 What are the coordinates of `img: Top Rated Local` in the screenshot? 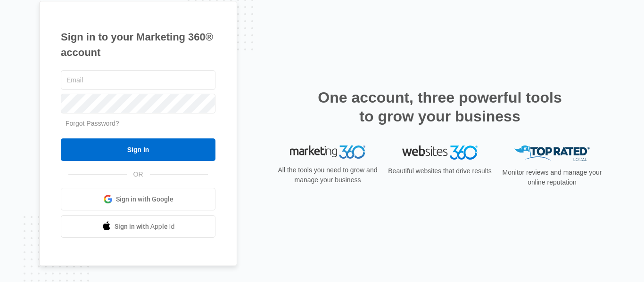 It's located at (552, 153).